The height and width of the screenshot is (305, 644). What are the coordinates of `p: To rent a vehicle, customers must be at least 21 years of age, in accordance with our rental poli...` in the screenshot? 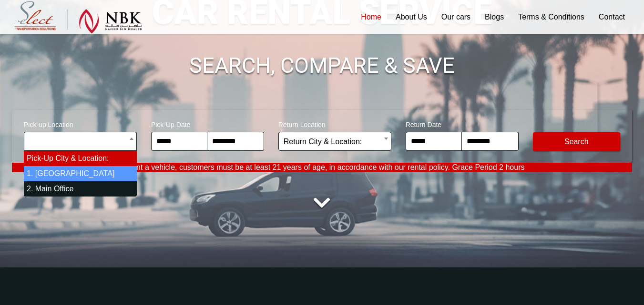 It's located at (322, 168).